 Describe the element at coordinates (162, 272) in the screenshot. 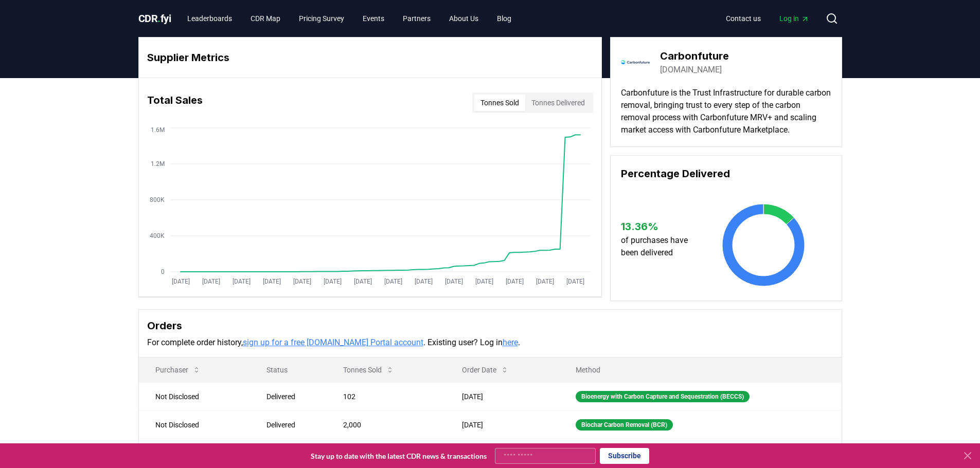

I see `tspan: 0` at that location.